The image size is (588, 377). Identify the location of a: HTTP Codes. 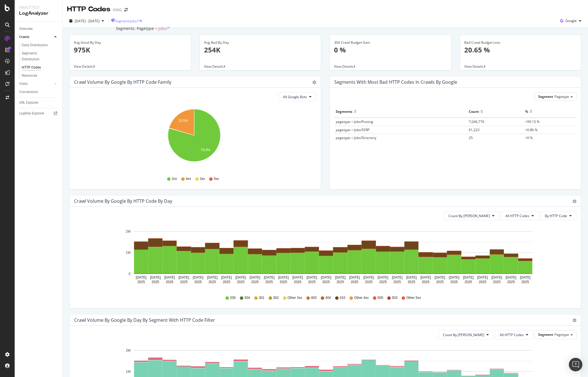
(40, 67).